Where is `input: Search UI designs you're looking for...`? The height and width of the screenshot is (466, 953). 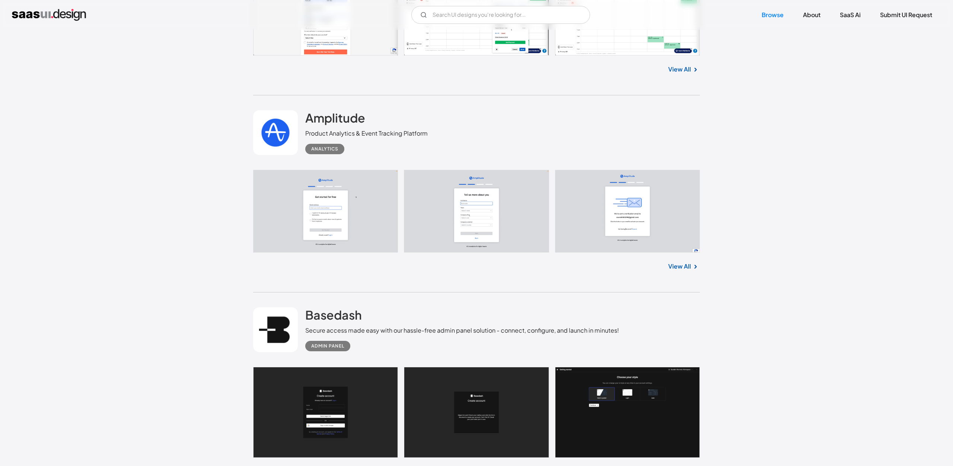 input: Search UI designs you're looking for... is located at coordinates (501, 15).